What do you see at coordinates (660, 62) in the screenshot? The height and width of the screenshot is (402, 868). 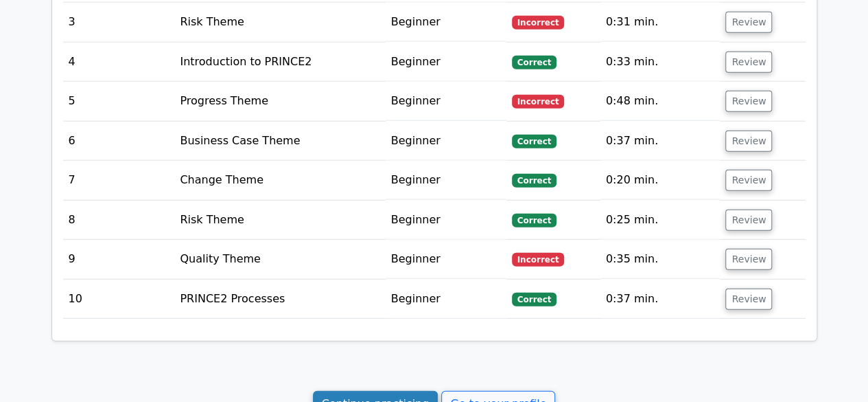 I see `td: 0:33 min.` at bounding box center [660, 62].